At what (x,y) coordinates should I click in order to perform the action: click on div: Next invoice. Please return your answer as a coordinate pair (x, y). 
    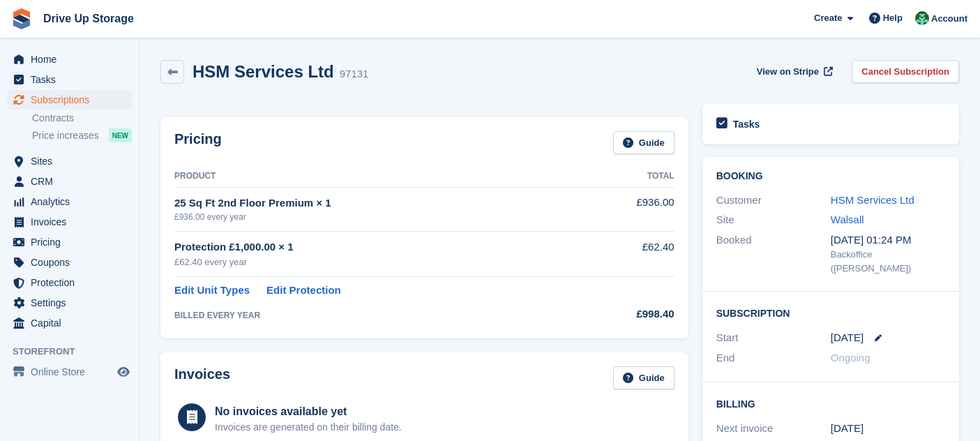
    Looking at the image, I should click on (774, 428).